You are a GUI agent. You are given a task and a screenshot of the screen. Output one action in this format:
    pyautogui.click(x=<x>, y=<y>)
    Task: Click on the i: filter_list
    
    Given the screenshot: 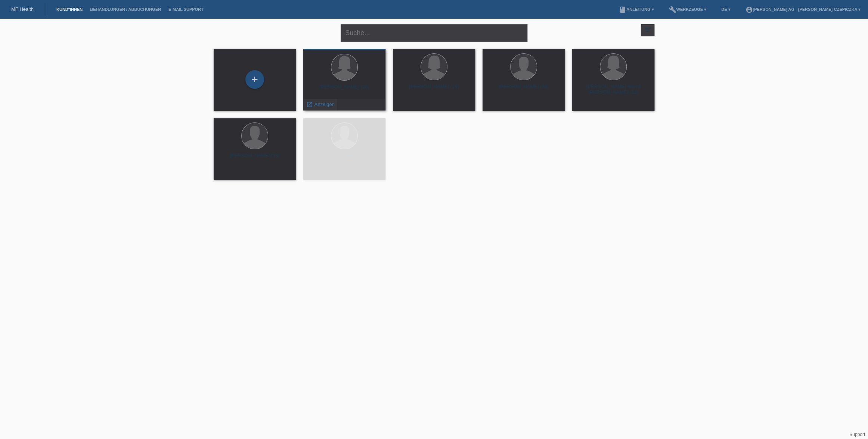 What is the action you would take?
    pyautogui.click(x=648, y=30)
    